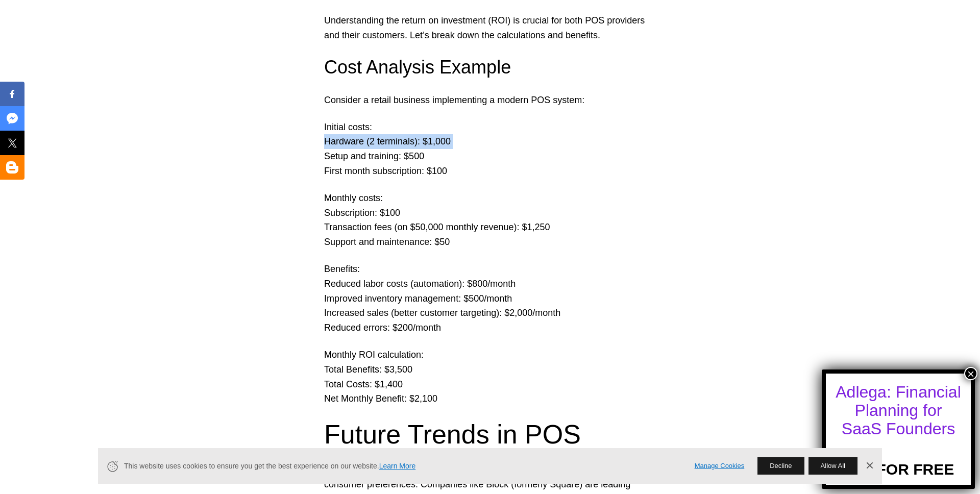  What do you see at coordinates (720, 466) in the screenshot?
I see `a: Manage Cookies` at bounding box center [720, 466].